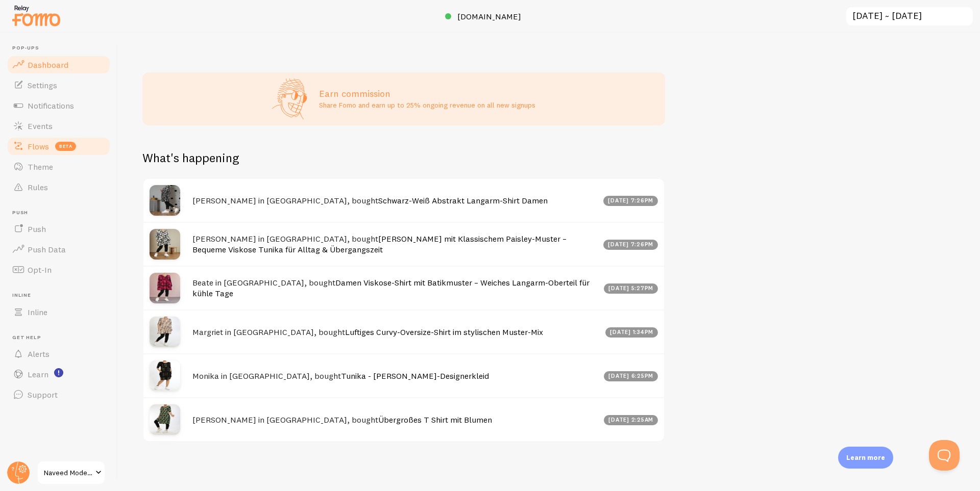 This screenshot has height=491, width=980. Describe the element at coordinates (59, 395) in the screenshot. I see `a: Support` at that location.